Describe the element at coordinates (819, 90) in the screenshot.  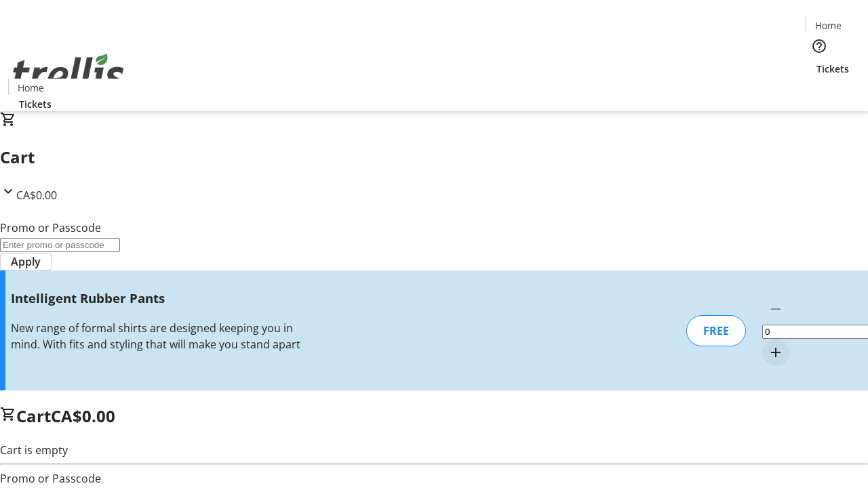
I see `button: Cart` at that location.